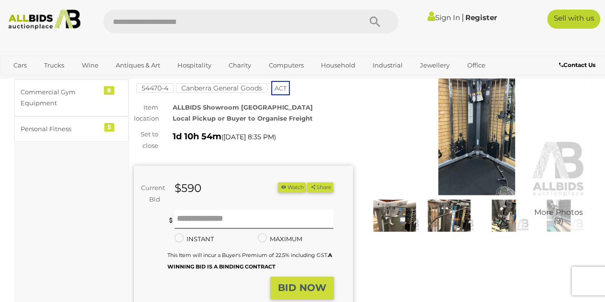 Image resolution: width=605 pixels, height=302 pixels. What do you see at coordinates (292, 187) in the screenshot?
I see `li: Watch this item` at bounding box center [292, 187].